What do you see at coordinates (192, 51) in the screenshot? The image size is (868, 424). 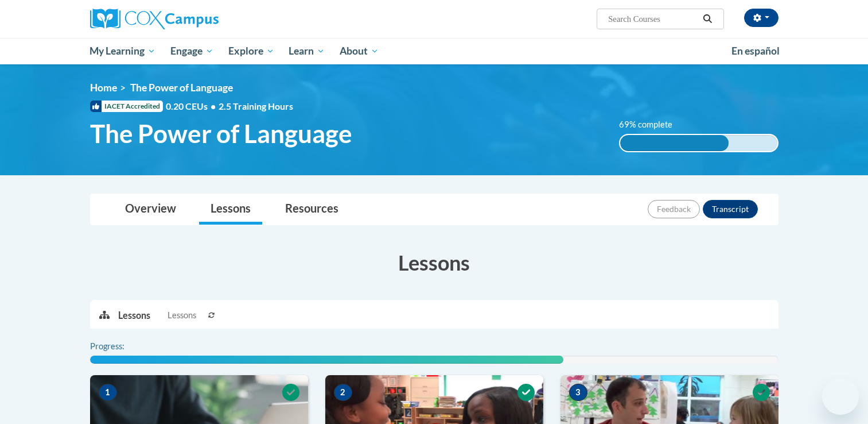 I see `a: Engage` at bounding box center [192, 51].